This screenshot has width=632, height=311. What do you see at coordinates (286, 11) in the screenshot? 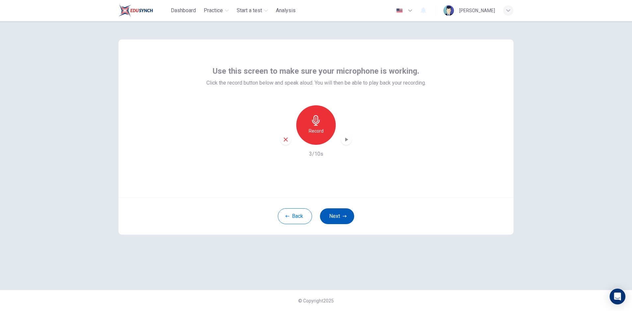
I see `button: Analysis` at bounding box center [286, 11].